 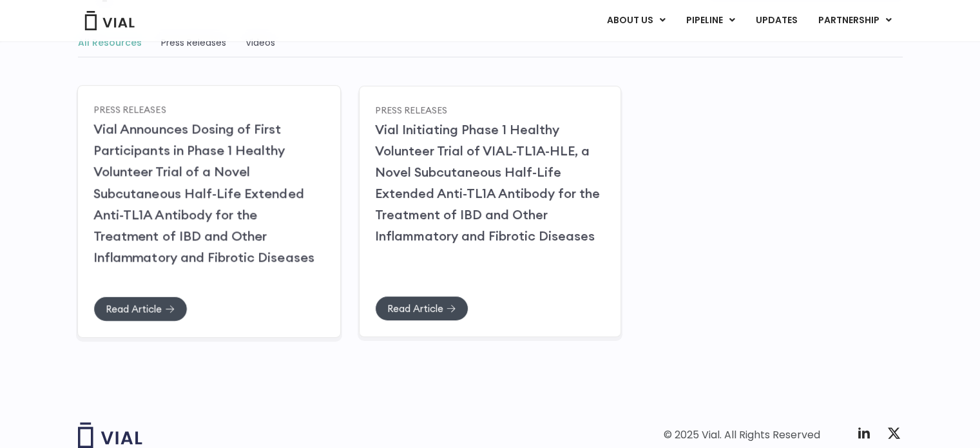 I want to click on a: PIPELINEMenu Toggle, so click(x=709, y=20).